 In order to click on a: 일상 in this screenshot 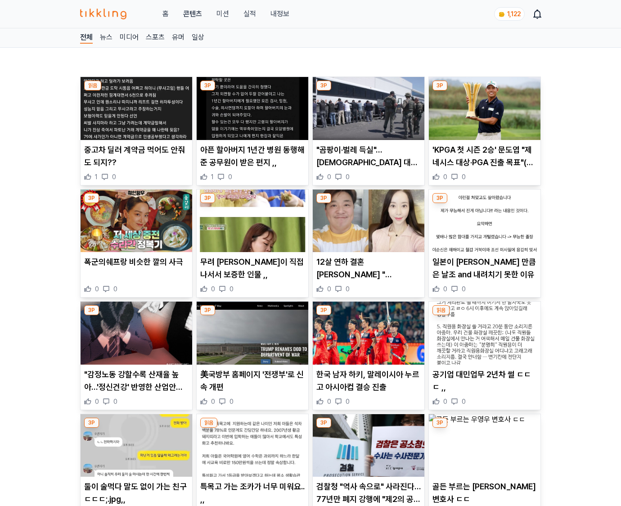, I will do `click(198, 38)`.